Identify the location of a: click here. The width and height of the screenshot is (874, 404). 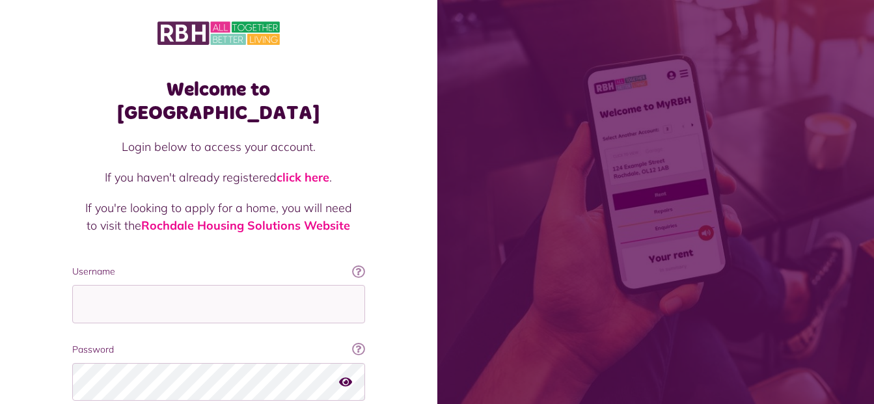
(303, 177).